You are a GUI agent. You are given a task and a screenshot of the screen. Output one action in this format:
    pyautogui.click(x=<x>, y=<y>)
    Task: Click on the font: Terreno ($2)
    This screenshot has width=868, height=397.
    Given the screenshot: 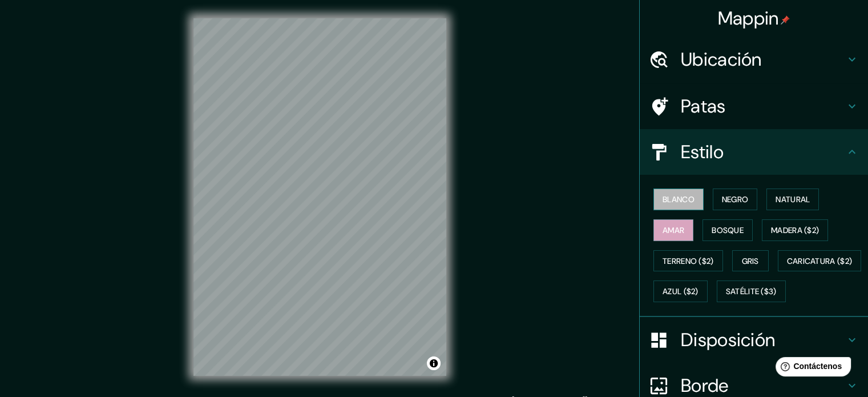 What is the action you would take?
    pyautogui.click(x=688, y=261)
    